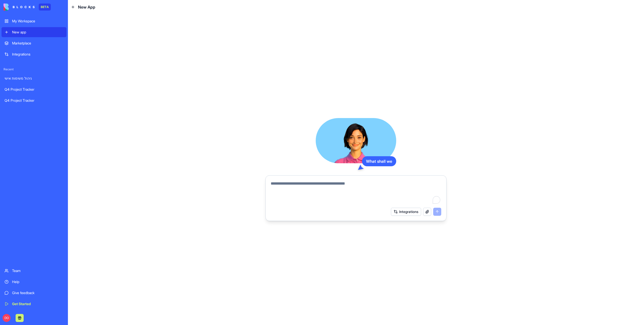 This screenshot has width=644, height=325. Describe the element at coordinates (38, 293) in the screenshot. I see `div: Give feedback` at that location.